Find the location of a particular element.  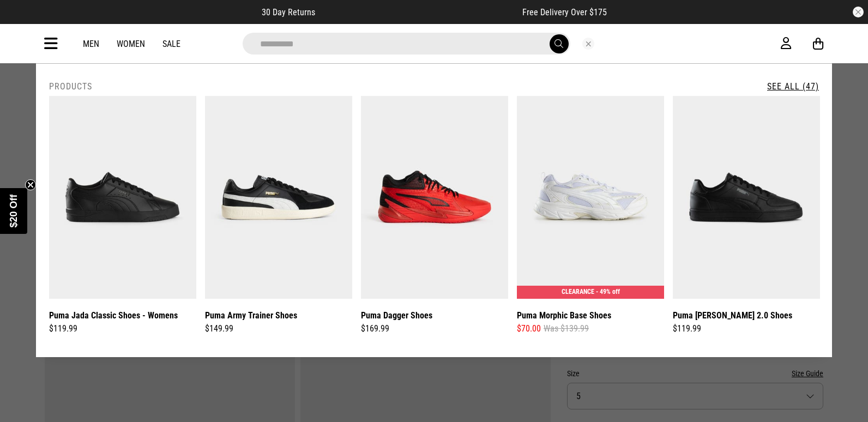

img: Puma Dagger Shoes in Red is located at coordinates (434, 197).